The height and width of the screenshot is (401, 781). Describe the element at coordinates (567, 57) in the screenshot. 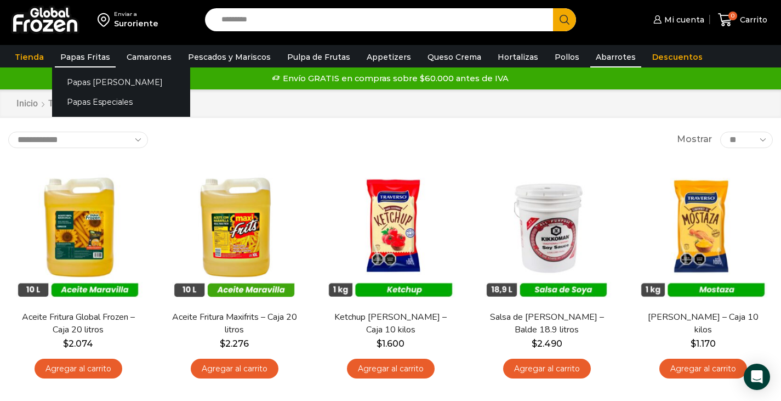

I see `a: Pollos` at that location.